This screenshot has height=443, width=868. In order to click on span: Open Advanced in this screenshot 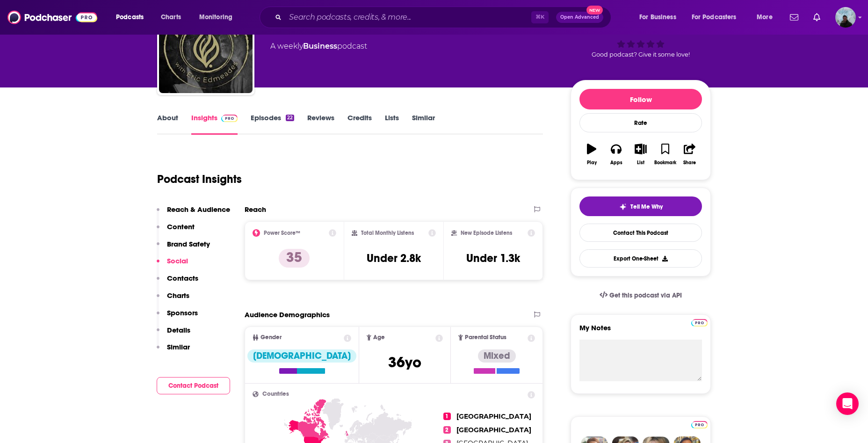, I will do `click(579, 17)`.